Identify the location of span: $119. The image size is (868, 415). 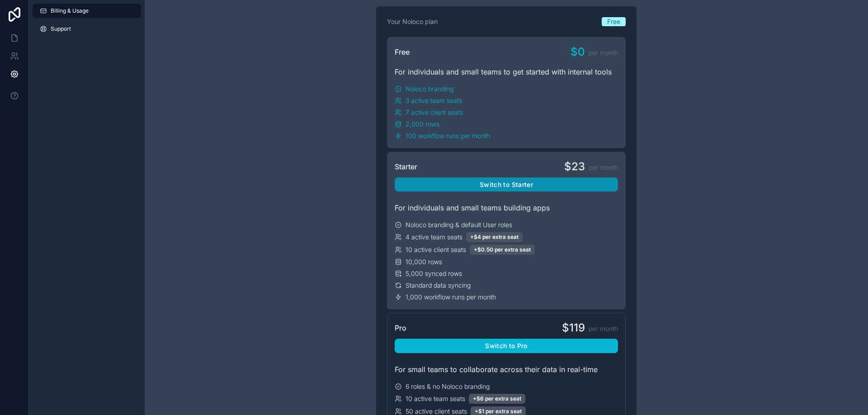
(573, 328).